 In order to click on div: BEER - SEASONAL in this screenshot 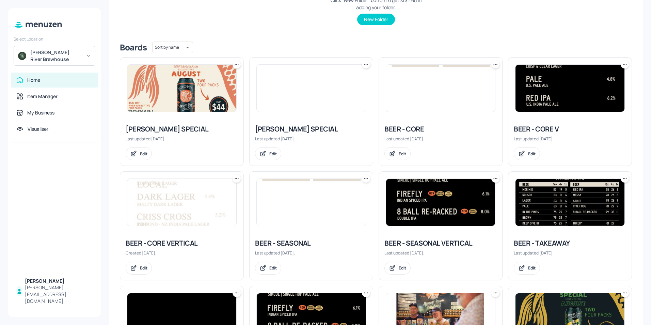, I will do `click(311, 243)`.